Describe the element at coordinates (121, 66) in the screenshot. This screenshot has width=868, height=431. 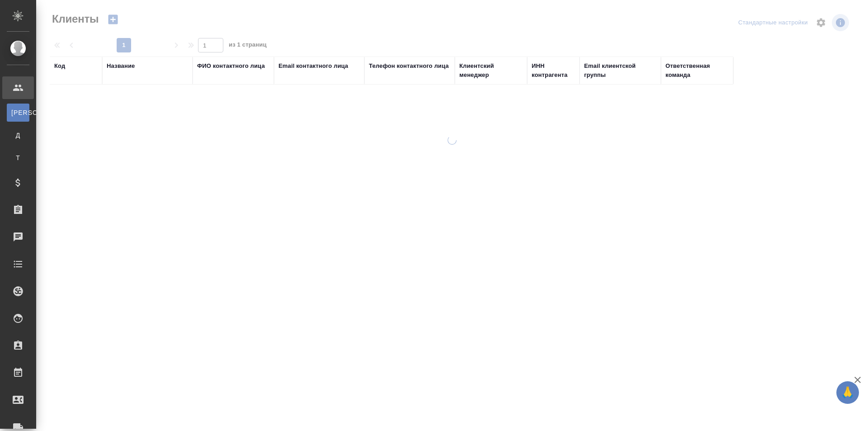
I see `div: Название` at that location.